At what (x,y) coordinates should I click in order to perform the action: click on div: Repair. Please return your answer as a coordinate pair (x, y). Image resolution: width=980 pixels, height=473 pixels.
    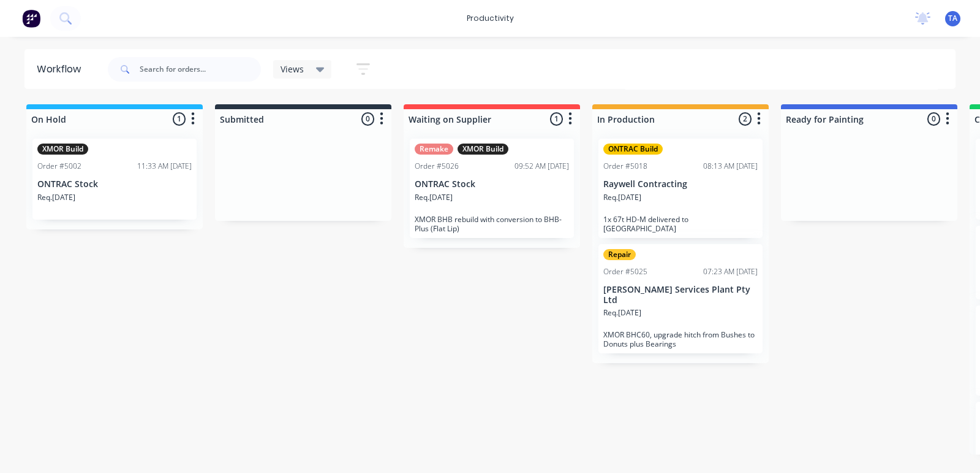
    Looking at the image, I should click on (619, 254).